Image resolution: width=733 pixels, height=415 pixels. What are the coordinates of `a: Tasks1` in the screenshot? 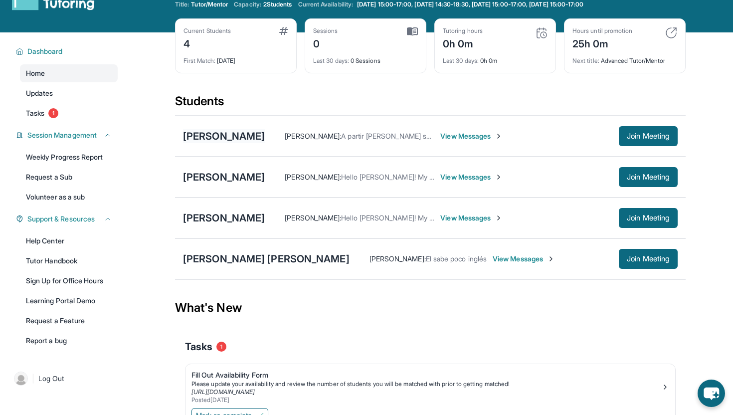 It's located at (69, 113).